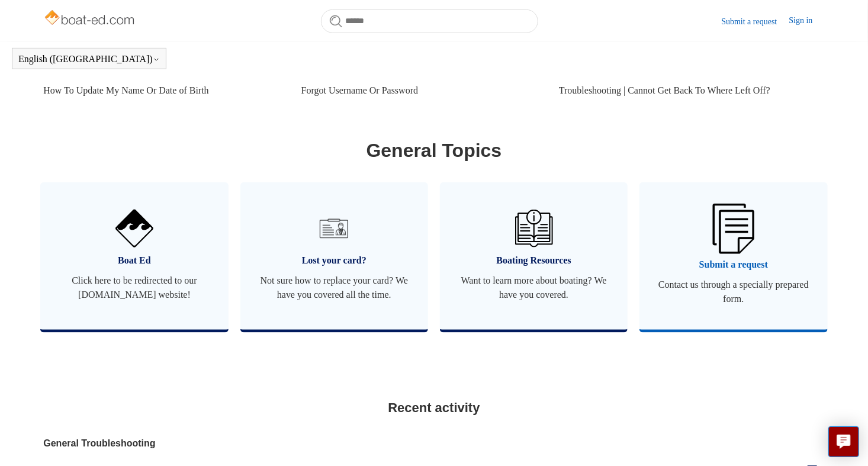 This screenshot has width=868, height=466. I want to click on a: Sign in, so click(807, 21).